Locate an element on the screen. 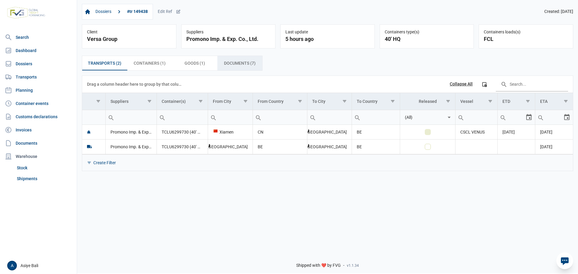 Image resolution: width=578 pixels, height=274 pixels. div: Xiamen is located at coordinates (230, 132).